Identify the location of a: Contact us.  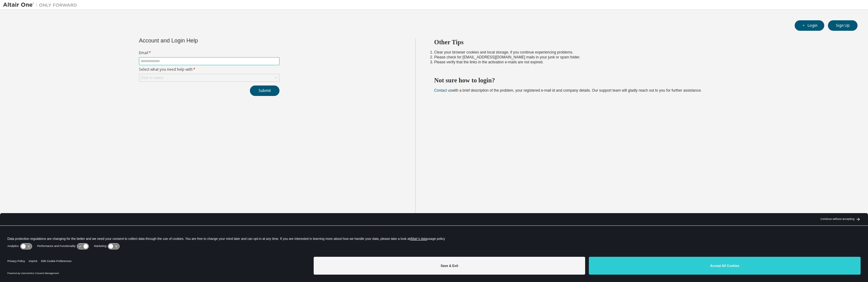
(443, 90).